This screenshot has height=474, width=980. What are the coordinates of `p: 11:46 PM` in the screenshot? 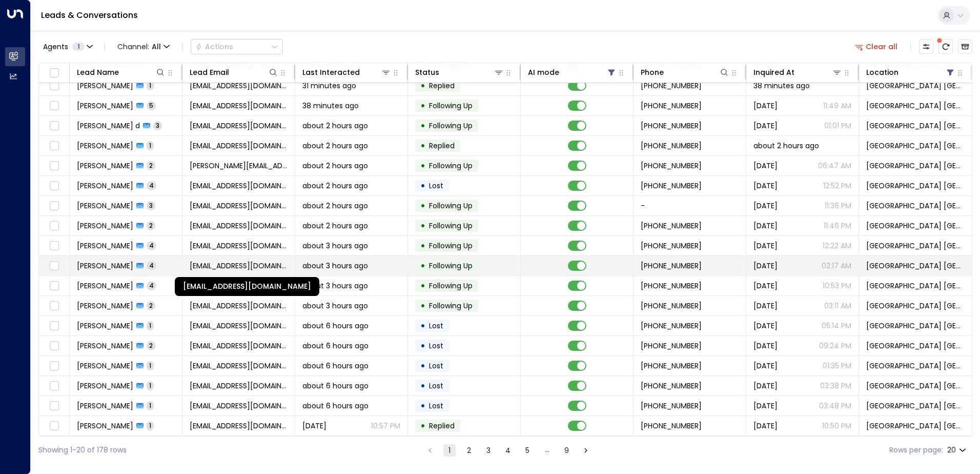 It's located at (838, 226).